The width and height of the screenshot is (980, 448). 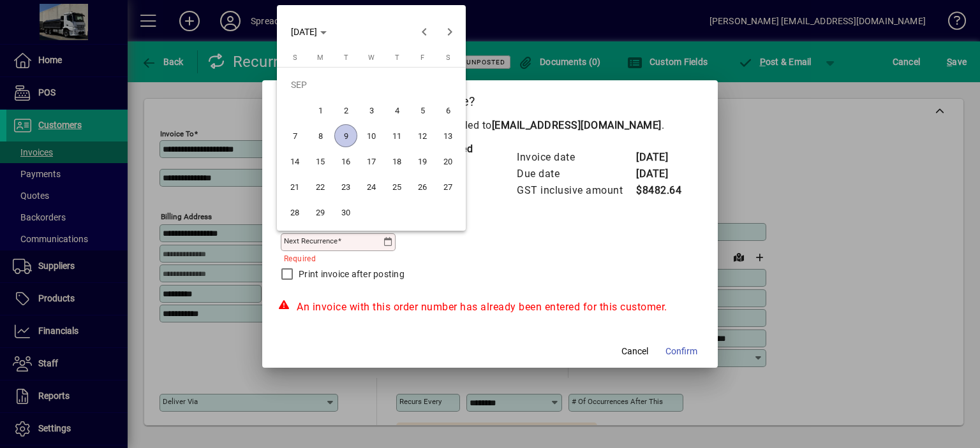 What do you see at coordinates (371, 186) in the screenshot?
I see `span: 24` at bounding box center [371, 186].